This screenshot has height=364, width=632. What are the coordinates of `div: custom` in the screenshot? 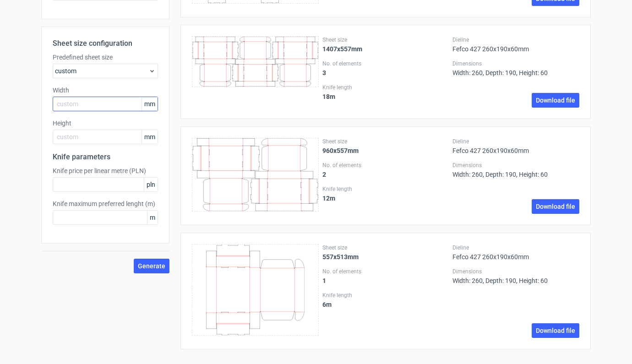 It's located at (105, 71).